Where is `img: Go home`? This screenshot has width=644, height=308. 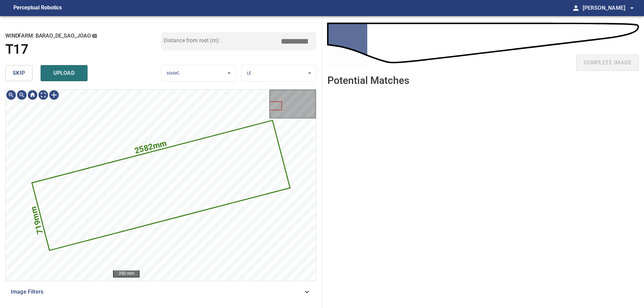
img: Go home is located at coordinates (33, 95).